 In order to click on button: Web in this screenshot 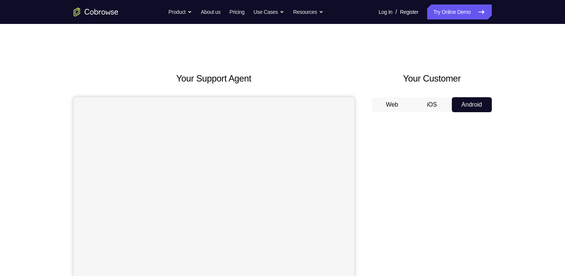, I will do `click(392, 105)`.